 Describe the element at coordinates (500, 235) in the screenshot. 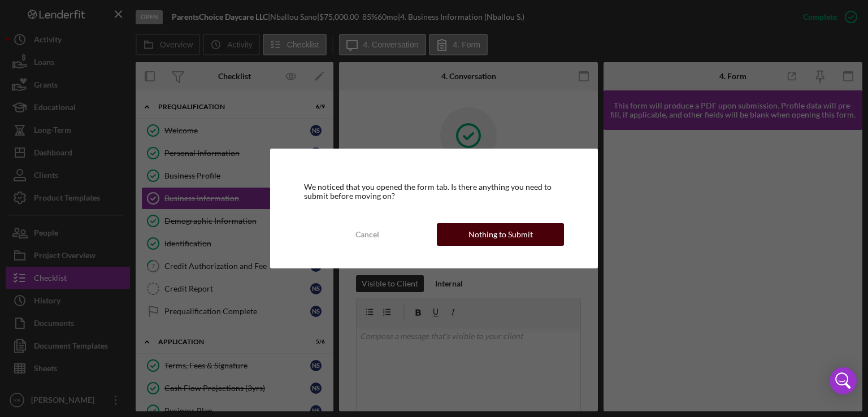

I see `div: Nothing to Submit` at that location.